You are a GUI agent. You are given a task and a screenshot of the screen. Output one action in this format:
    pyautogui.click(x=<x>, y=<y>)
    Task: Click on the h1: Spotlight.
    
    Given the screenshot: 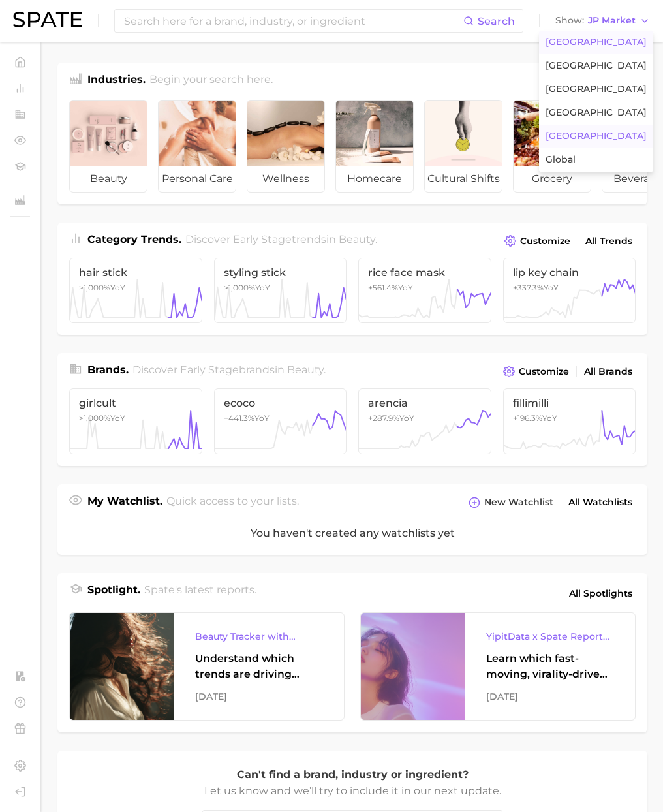 What is the action you would take?
    pyautogui.click(x=113, y=593)
    